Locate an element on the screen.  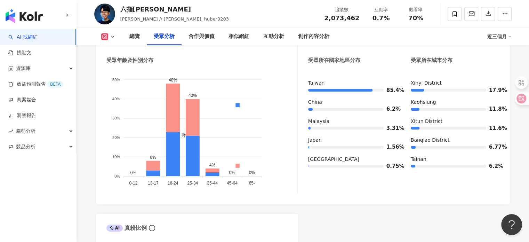
span: 男性 is located at coordinates (183, 136).